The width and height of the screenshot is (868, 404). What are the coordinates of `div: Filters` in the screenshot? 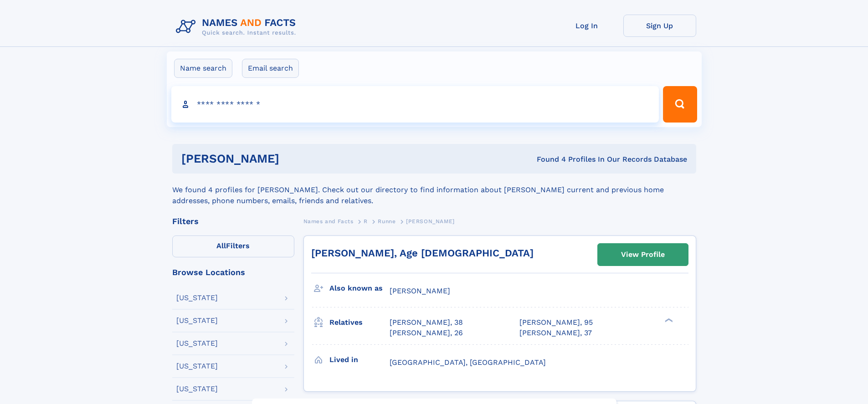 It's located at (233, 222).